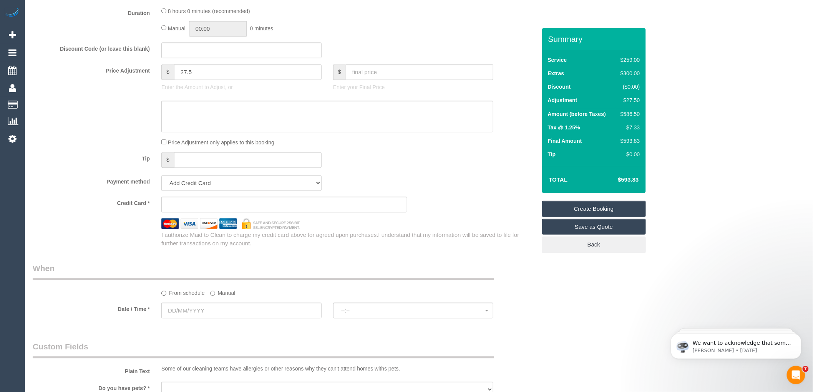 This screenshot has width=813, height=392. I want to click on label: From schedule, so click(183, 292).